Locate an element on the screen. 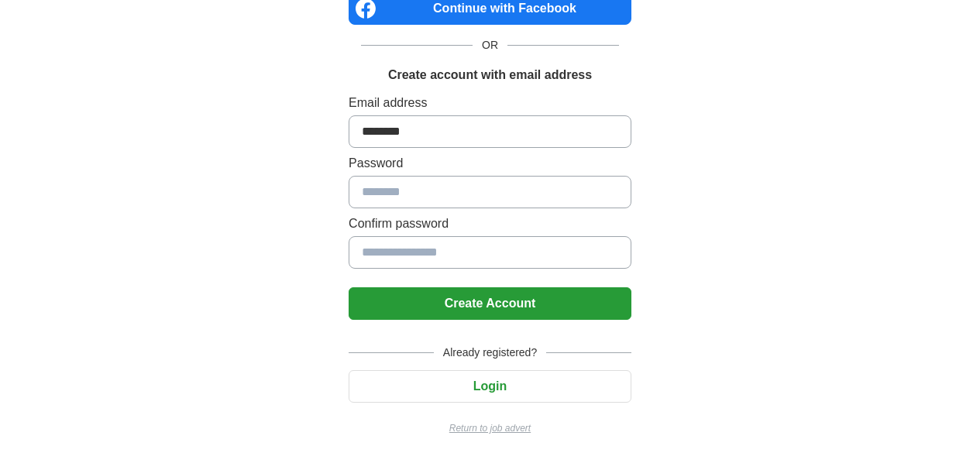 This screenshot has width=980, height=453. label: Password is located at coordinates (490, 164).